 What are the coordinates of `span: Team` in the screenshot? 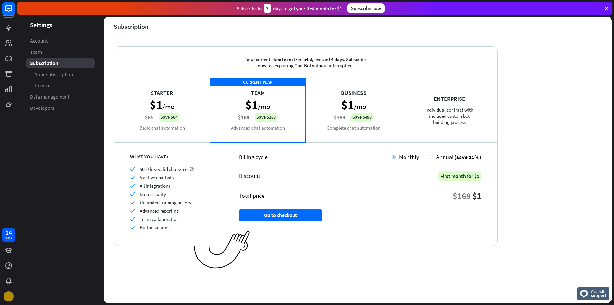 It's located at (36, 52).